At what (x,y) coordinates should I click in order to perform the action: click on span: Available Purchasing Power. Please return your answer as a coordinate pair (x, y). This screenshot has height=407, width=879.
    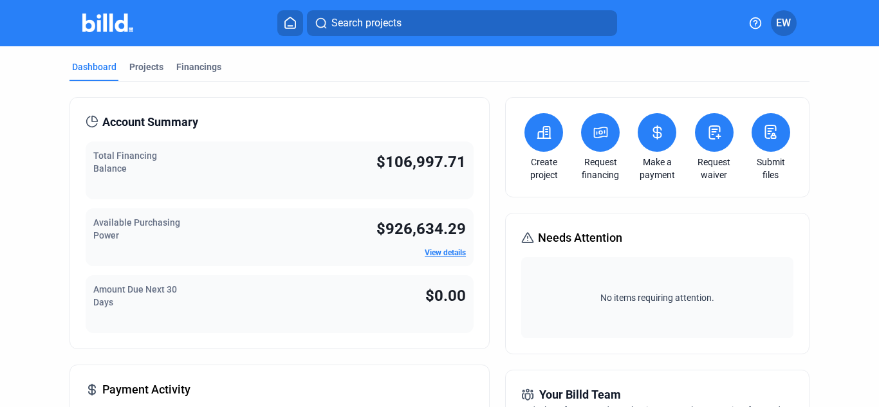
    Looking at the image, I should click on (136, 229).